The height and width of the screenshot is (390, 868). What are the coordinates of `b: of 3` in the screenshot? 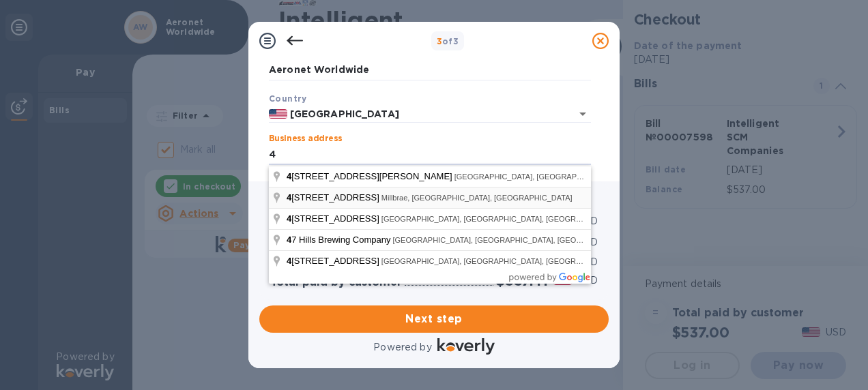 It's located at (447, 41).